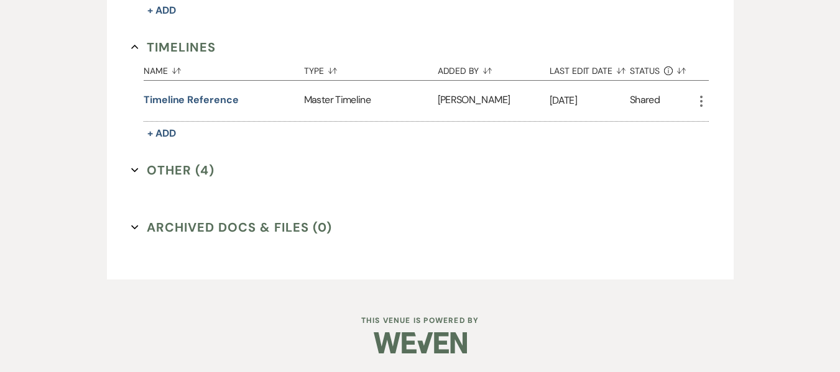 This screenshot has width=840, height=372. Describe the element at coordinates (661, 68) in the screenshot. I see `button: Status` at that location.